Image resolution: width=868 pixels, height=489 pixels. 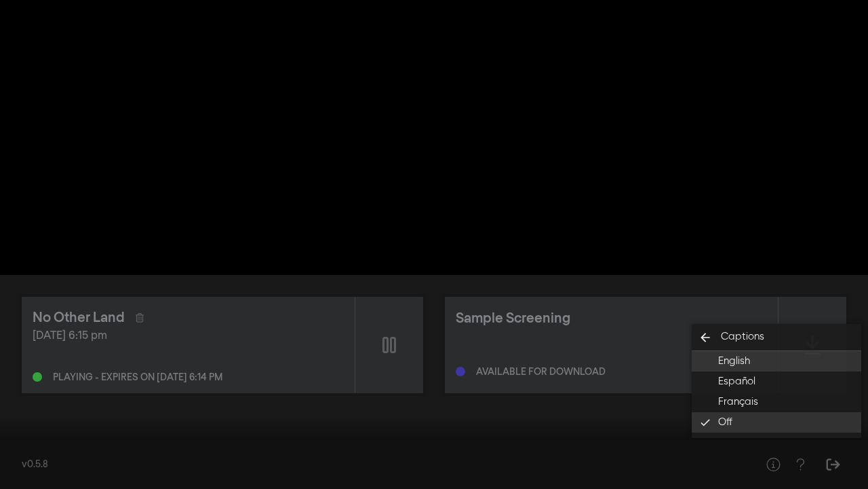 What do you see at coordinates (777, 381) in the screenshot?
I see `button: Español` at bounding box center [777, 381].